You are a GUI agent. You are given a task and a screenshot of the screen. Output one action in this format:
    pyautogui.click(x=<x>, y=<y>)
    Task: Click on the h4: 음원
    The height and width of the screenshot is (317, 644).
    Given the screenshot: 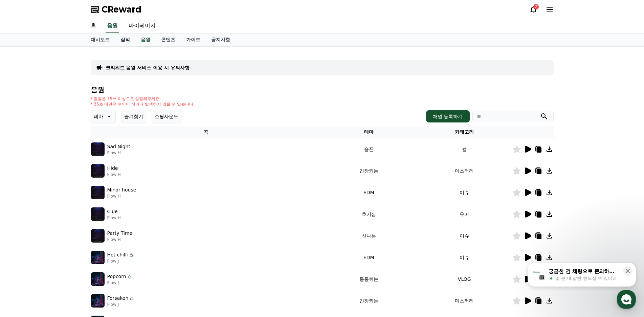 What is the action you would take?
    pyautogui.click(x=322, y=90)
    